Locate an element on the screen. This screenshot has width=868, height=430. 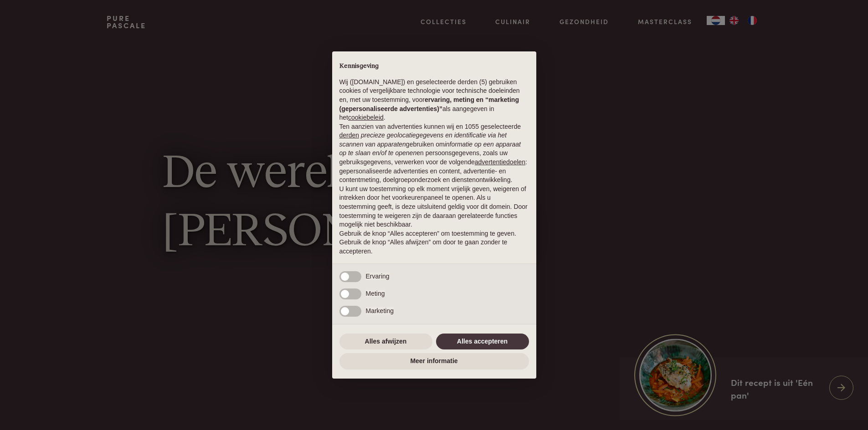
span: Marketing is located at coordinates (380, 311).